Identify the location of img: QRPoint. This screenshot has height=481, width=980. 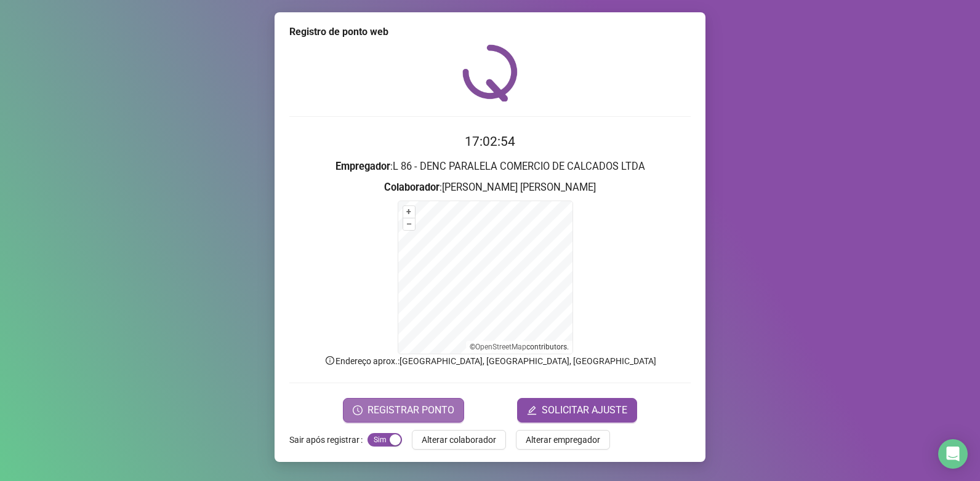
(490, 73).